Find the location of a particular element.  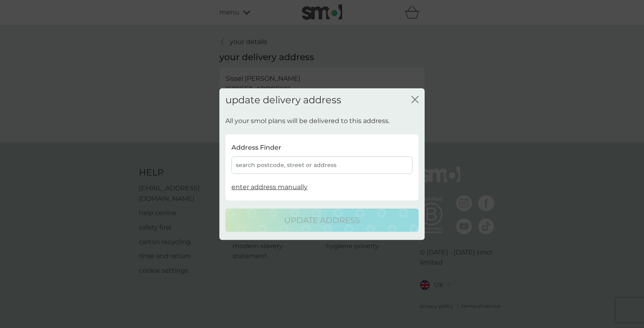

span: enter address manually is located at coordinates (269, 187).